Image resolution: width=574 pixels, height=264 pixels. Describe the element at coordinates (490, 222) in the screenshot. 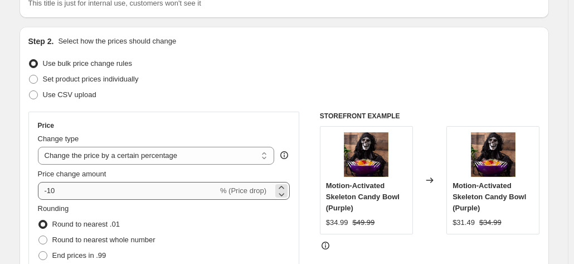

I see `strike: $34.99` at that location.